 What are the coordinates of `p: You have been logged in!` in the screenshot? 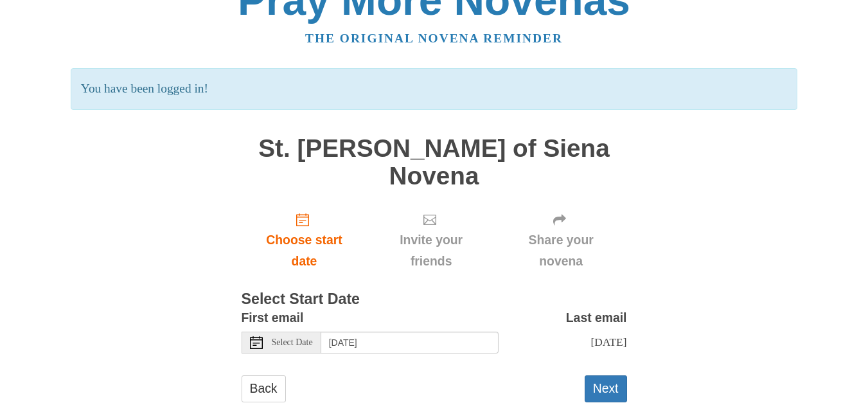 It's located at (434, 89).